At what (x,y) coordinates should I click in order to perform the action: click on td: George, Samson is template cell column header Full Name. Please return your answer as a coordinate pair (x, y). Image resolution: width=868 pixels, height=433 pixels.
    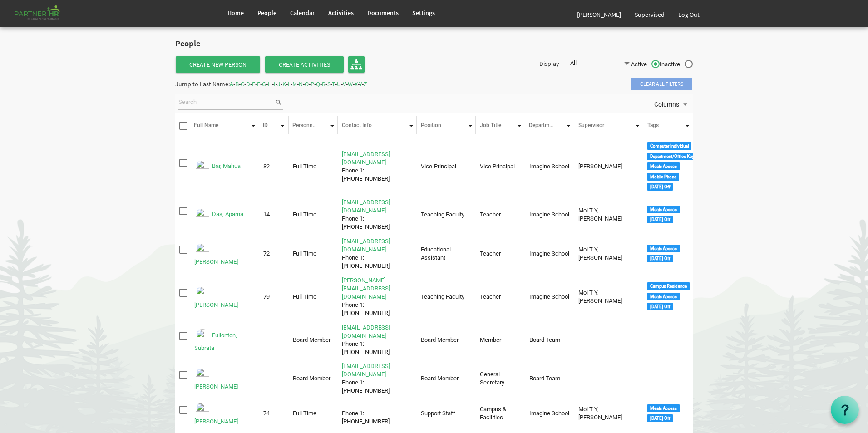
    Looking at the image, I should click on (225, 379).